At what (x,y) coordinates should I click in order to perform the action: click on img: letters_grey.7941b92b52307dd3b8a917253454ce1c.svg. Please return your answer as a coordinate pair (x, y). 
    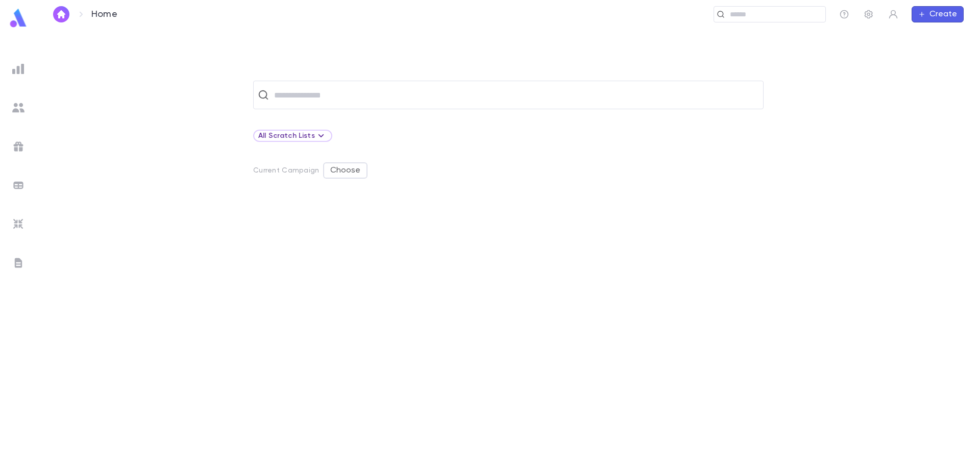
    Looking at the image, I should click on (18, 263).